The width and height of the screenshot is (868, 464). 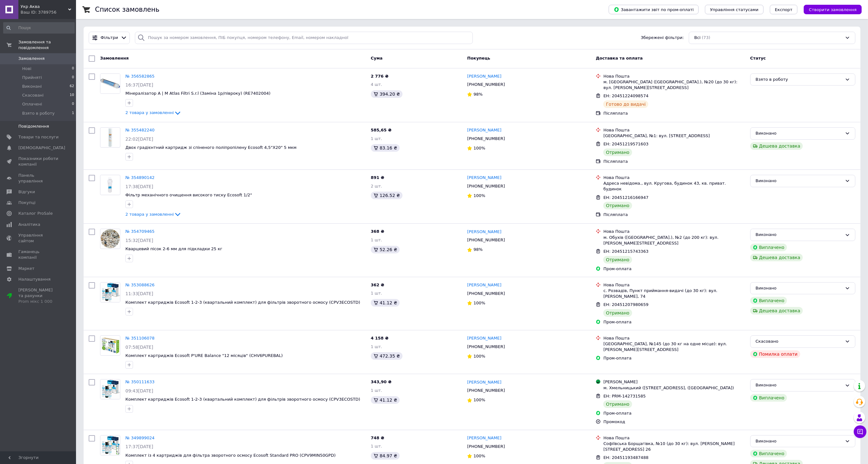 I want to click on button: Експорт, so click(x=783, y=10).